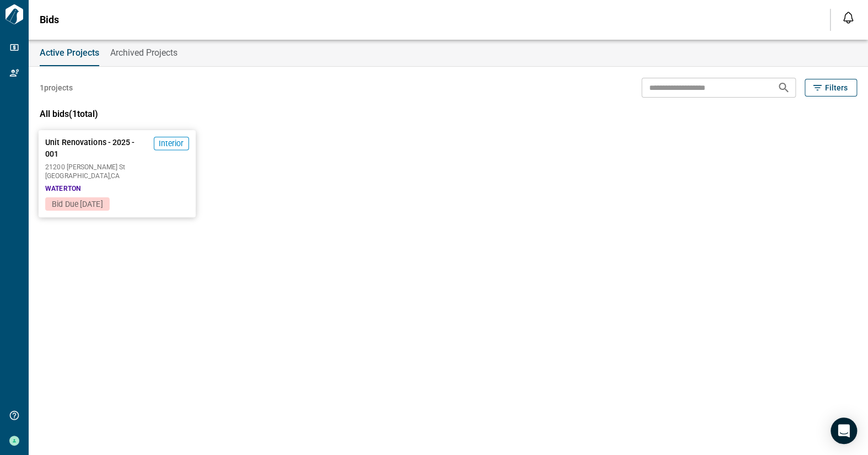  Describe the element at coordinates (144, 53) in the screenshot. I see `span: Archived Projects` at that location.